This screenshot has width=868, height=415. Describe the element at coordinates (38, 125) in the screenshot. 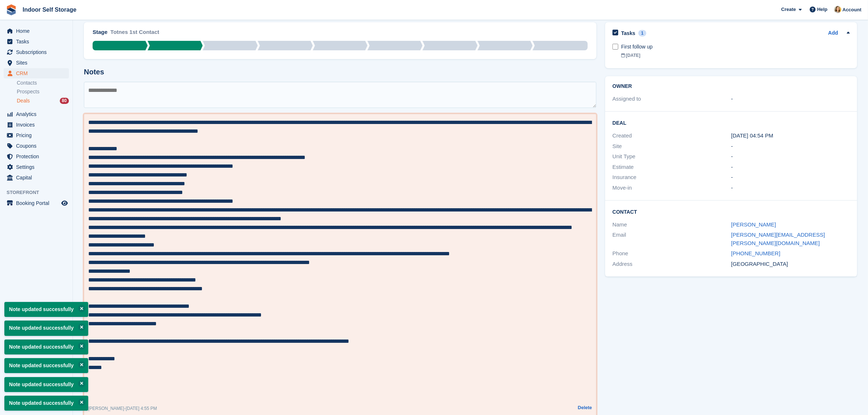

I see `span: Invoices` at that location.